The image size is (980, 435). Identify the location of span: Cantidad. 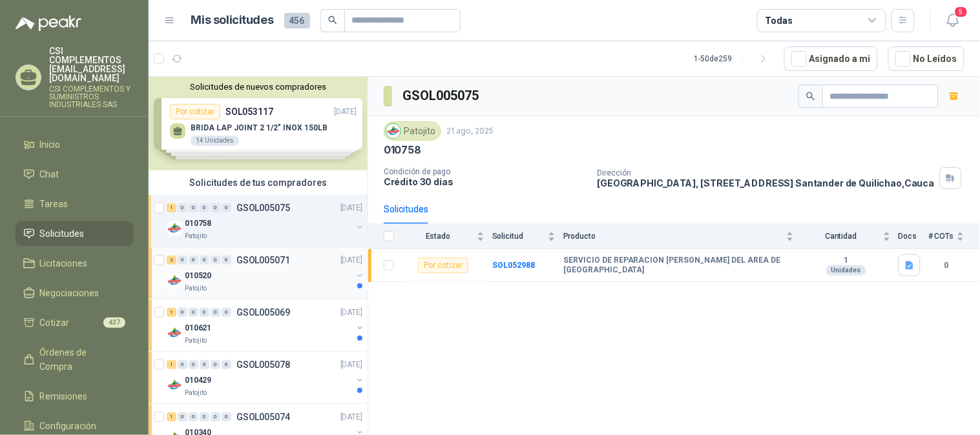
(841, 237).